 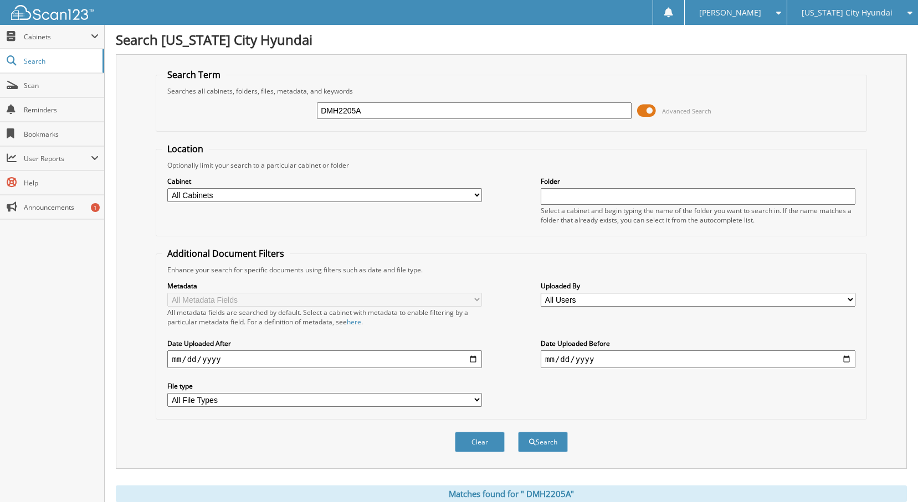 What do you see at coordinates (61, 183) in the screenshot?
I see `span: Help` at bounding box center [61, 183].